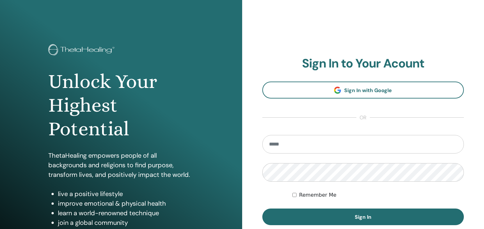  Describe the element at coordinates (363, 64) in the screenshot. I see `h2: Sign In to Your Acount` at that location.